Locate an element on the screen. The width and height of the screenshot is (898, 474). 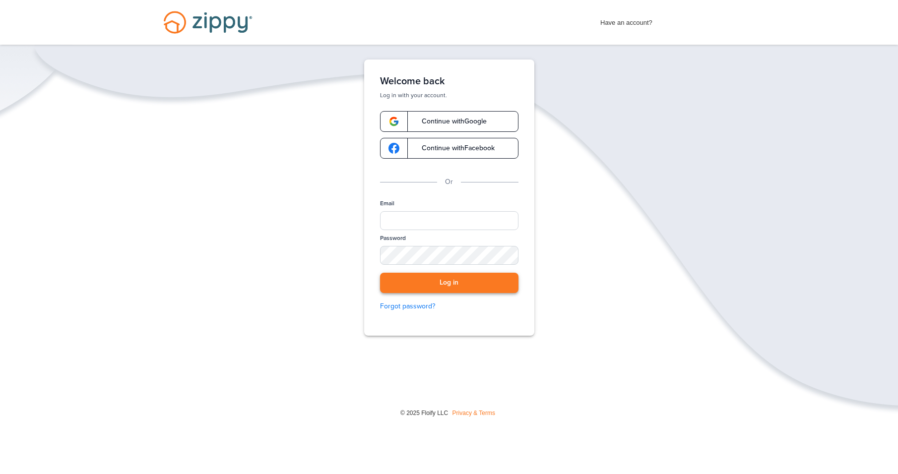
span: © 2025 Floify LLC is located at coordinates (424, 413).